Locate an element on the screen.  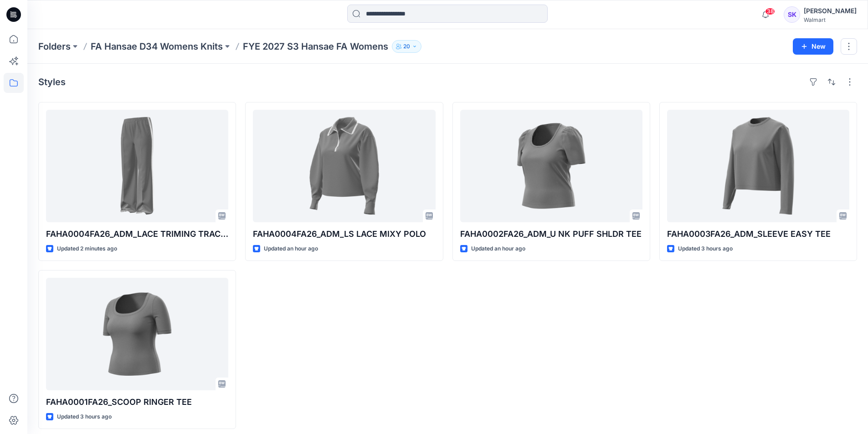
a: FAHA0002FA26_ADM_U NK PUFF SHLDR TEE is located at coordinates (551, 166).